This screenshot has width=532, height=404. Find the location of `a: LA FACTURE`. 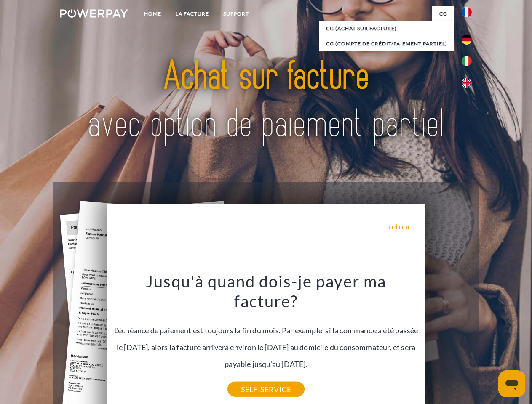

a: LA FACTURE is located at coordinates (192, 14).